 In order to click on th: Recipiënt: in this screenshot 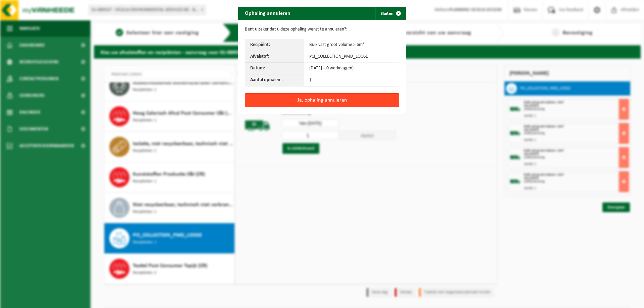, I will do `click(274, 45)`.